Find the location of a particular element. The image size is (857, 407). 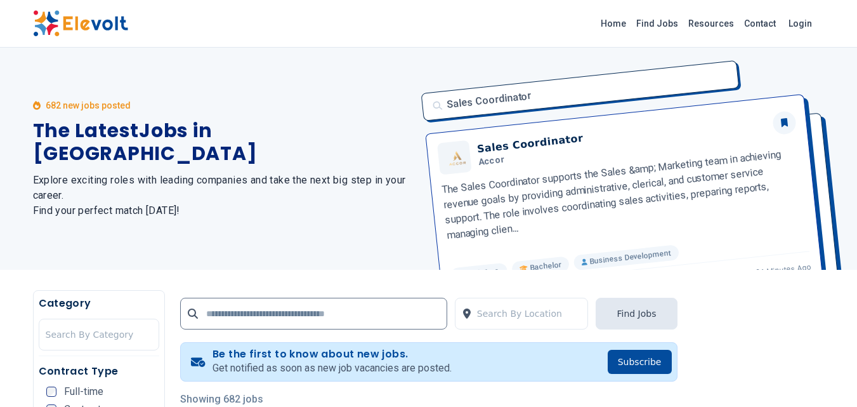

p: 682 new jobs posted is located at coordinates (88, 105).